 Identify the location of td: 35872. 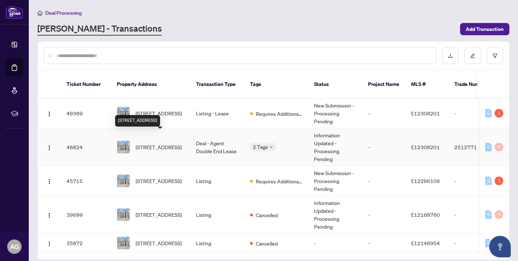
(86, 243).